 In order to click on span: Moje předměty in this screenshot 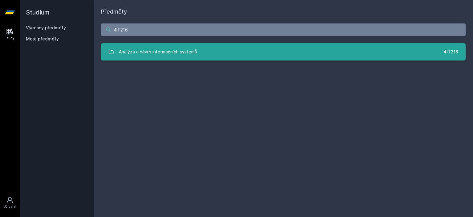, I will do `click(42, 39)`.